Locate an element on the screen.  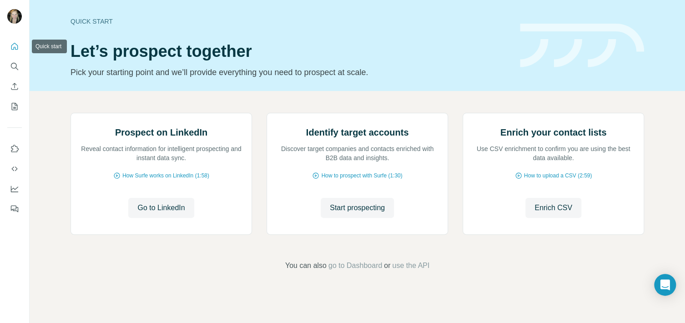
button: Go to LinkedIn is located at coordinates (161, 208).